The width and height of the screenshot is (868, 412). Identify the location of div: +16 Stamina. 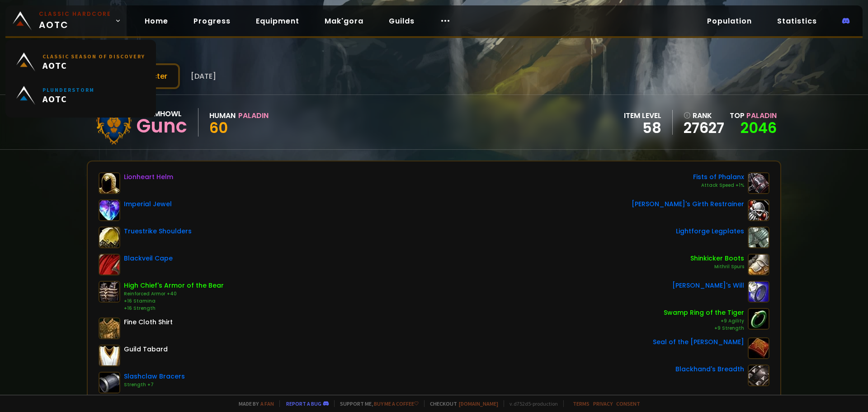
(174, 301).